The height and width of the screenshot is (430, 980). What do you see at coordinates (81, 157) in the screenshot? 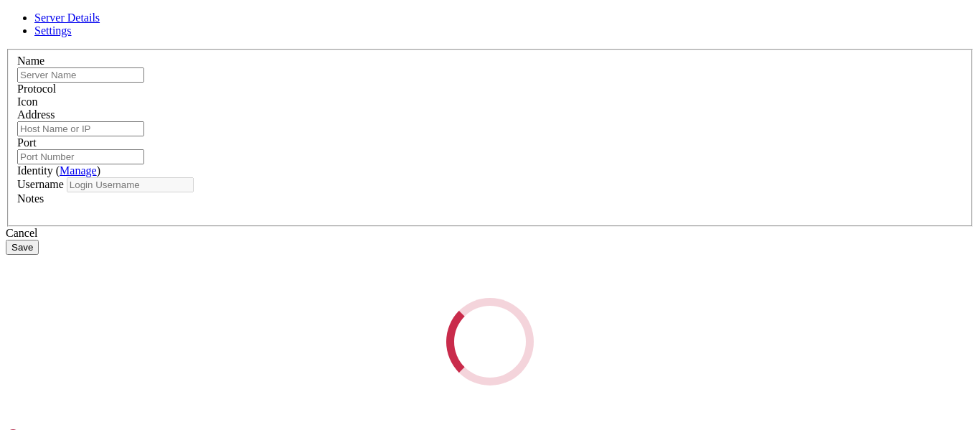
I see `input: Port Number` at bounding box center [81, 157].